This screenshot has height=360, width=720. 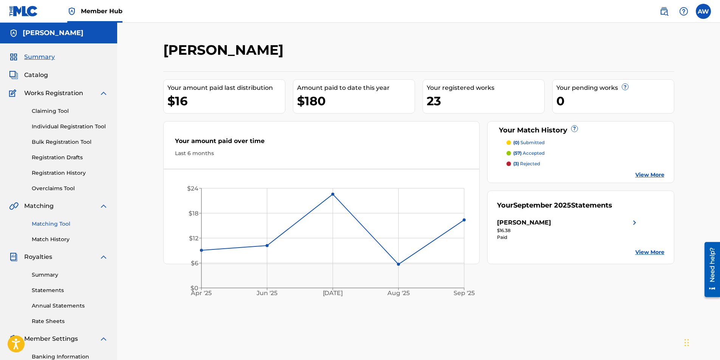 What do you see at coordinates (526, 164) in the screenshot?
I see `p: rejected` at bounding box center [526, 164].